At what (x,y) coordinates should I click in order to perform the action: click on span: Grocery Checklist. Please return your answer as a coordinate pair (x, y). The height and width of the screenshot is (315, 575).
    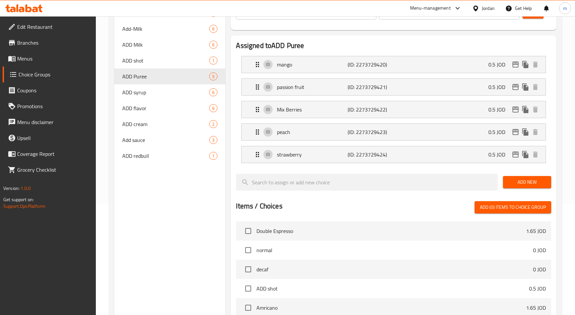
    Looking at the image, I should click on (54, 170).